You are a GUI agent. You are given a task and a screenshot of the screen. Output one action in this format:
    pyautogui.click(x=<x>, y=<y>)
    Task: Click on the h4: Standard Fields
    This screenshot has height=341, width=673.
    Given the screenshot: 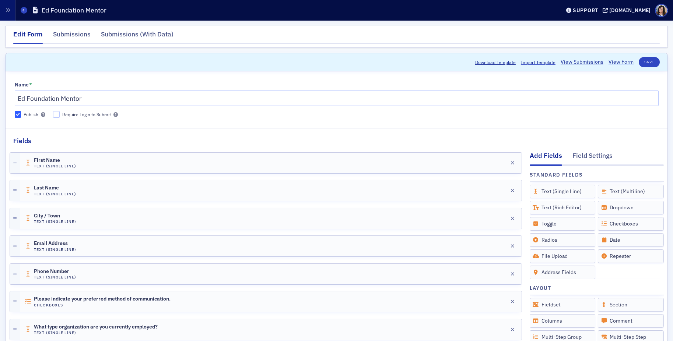 What is the action you would take?
    pyautogui.click(x=556, y=175)
    